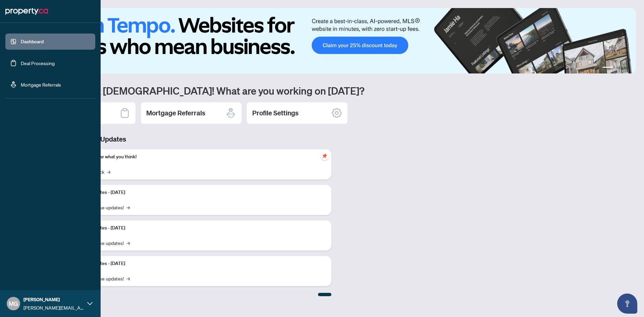 This screenshot has height=317, width=644. Describe the element at coordinates (608, 68) in the screenshot. I see `button: 1` at that location.